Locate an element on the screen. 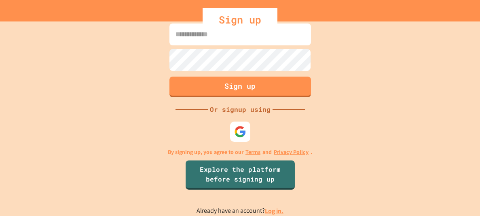 Image resolution: width=480 pixels, height=216 pixels. p: By signing up, you agree to our and . is located at coordinates (240, 152).